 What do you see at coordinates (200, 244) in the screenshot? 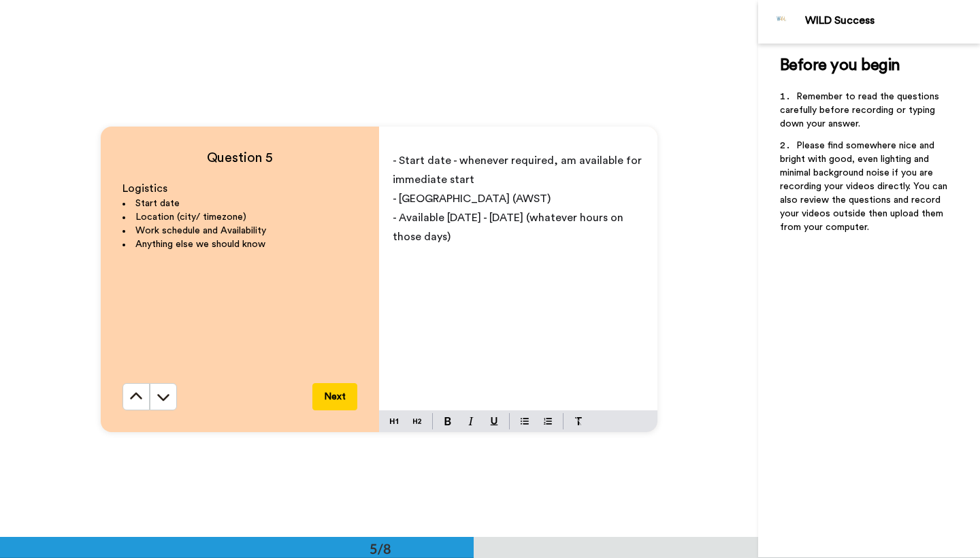
I see `span: Anything else we should know` at bounding box center [200, 244].